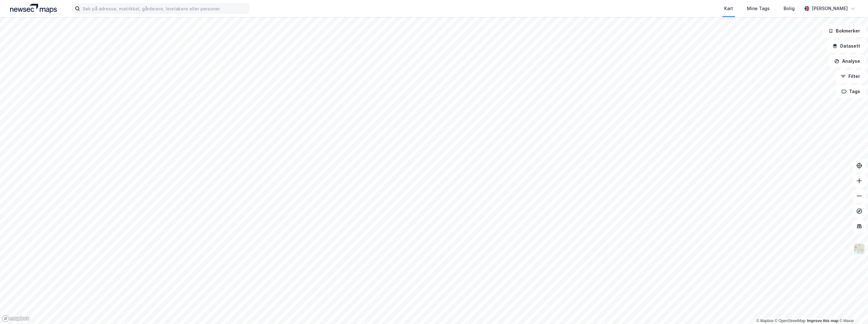 The height and width of the screenshot is (324, 868). Describe the element at coordinates (729, 9) in the screenshot. I see `div: Kart` at that location.